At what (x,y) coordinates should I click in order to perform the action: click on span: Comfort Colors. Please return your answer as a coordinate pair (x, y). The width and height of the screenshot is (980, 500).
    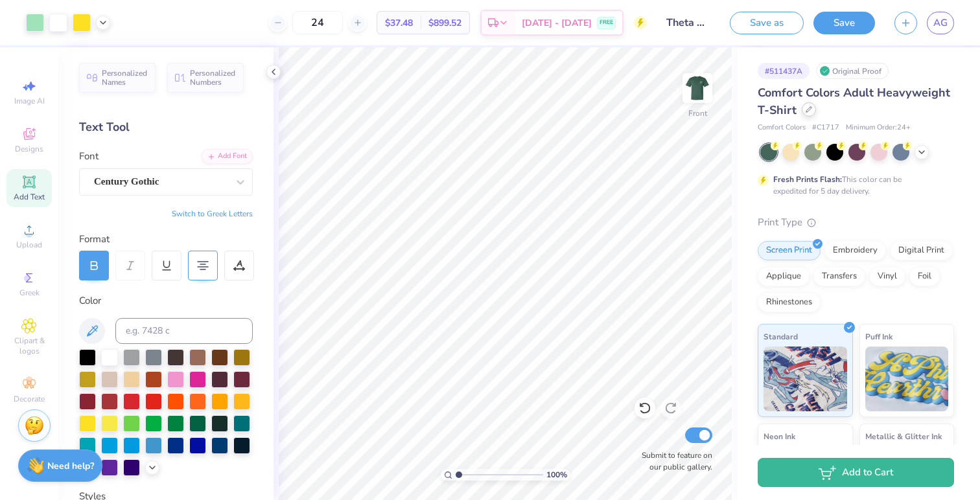
    Looking at the image, I should click on (781, 128).